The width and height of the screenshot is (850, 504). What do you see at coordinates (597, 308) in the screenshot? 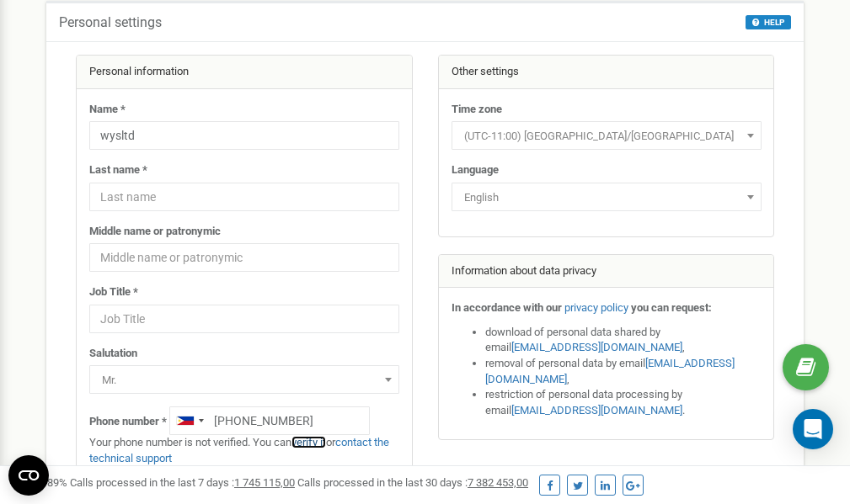
I see `a: privacy policy` at bounding box center [597, 308].